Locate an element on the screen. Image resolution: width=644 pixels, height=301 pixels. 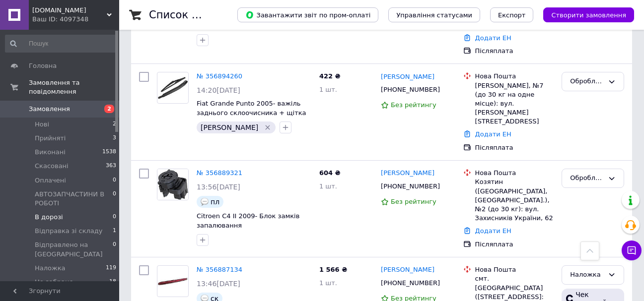
span: 422 ₴ is located at coordinates (330, 76).